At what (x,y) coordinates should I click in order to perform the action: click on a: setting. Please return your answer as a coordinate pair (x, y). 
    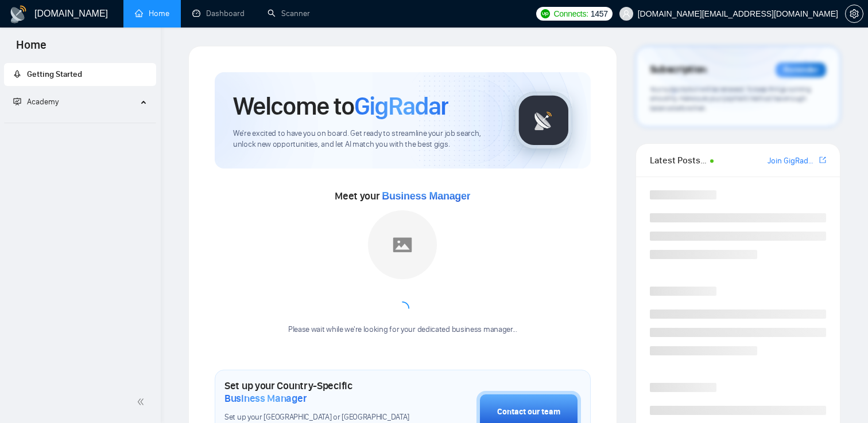
    Looking at the image, I should click on (855, 13).